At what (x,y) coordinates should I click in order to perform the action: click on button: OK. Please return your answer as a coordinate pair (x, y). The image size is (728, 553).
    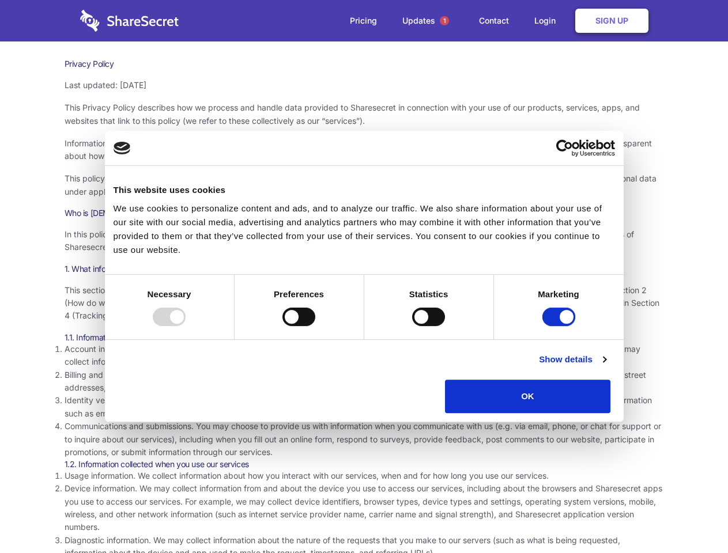
    Looking at the image, I should click on (527, 396).